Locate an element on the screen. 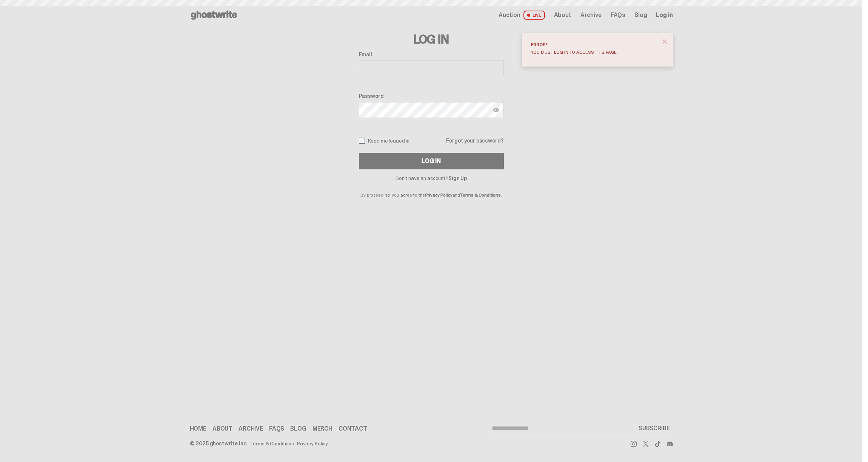  a: Forgot your password? is located at coordinates (475, 141).